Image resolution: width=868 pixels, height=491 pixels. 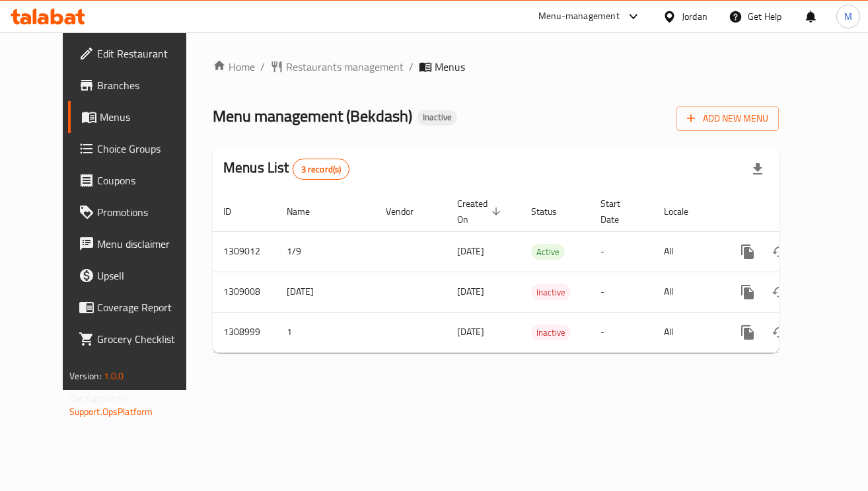 What do you see at coordinates (146, 148) in the screenshot?
I see `span: Choice Groups` at bounding box center [146, 148].